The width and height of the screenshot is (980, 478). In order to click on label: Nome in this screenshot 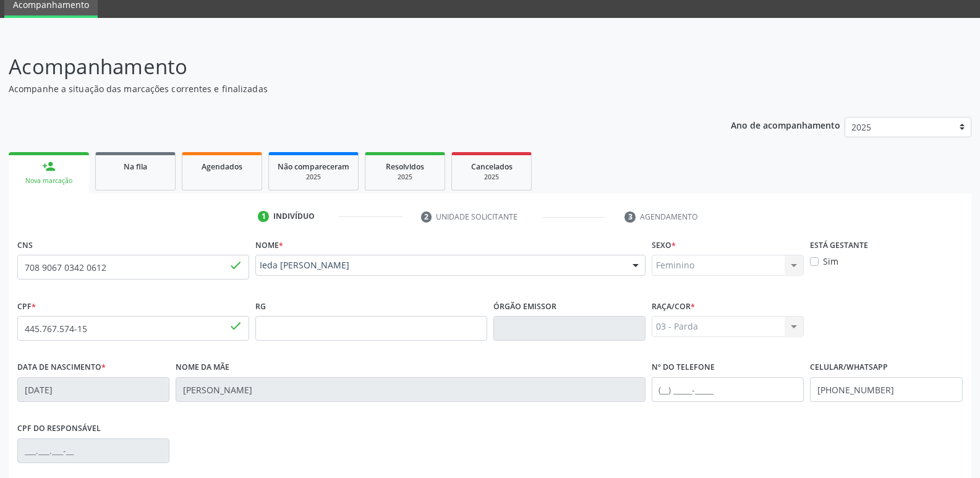, I will do `click(269, 245)`.